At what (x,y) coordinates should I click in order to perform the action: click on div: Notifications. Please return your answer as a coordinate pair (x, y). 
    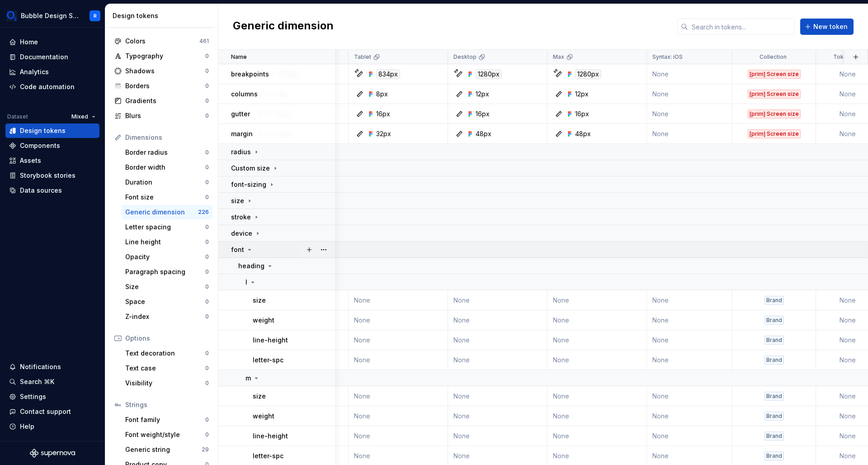
    Looking at the image, I should click on (40, 367).